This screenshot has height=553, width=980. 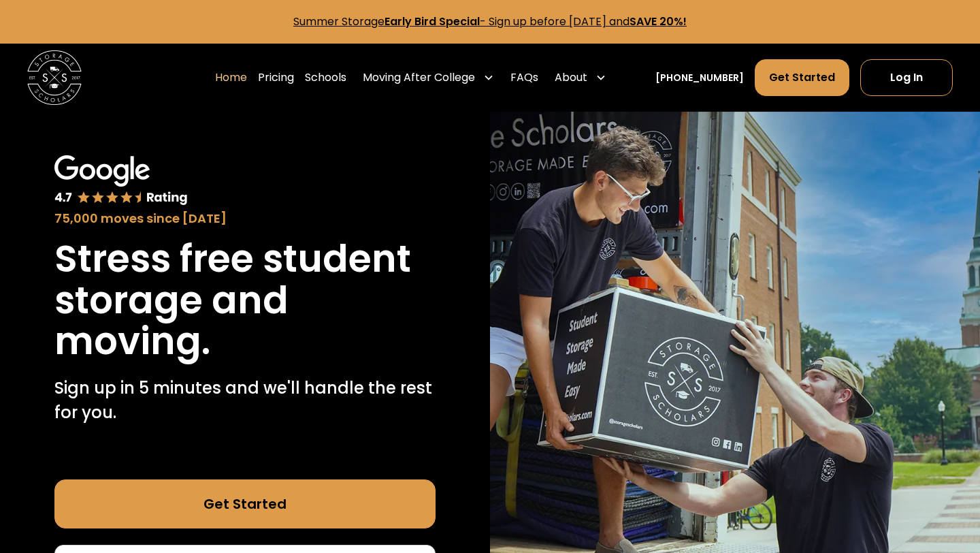 What do you see at coordinates (231, 77) in the screenshot?
I see `a: Home` at bounding box center [231, 77].